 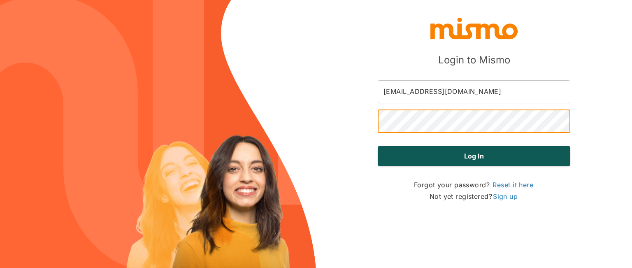 What do you see at coordinates (474, 196) in the screenshot?
I see `p: Not yet registered?` at bounding box center [474, 196].